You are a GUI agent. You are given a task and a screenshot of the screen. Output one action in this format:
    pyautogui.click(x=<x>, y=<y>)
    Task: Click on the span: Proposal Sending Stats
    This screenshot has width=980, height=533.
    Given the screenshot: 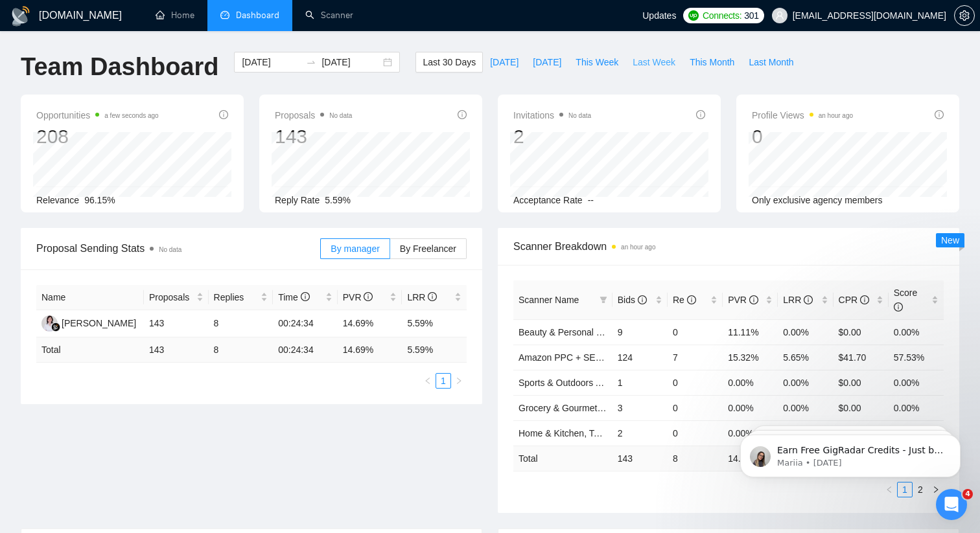 What is the action you would take?
    pyautogui.click(x=179, y=248)
    